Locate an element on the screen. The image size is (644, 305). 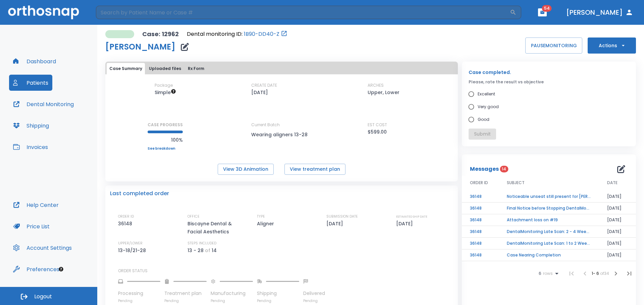
p: Upper, Lower is located at coordinates (383, 93).